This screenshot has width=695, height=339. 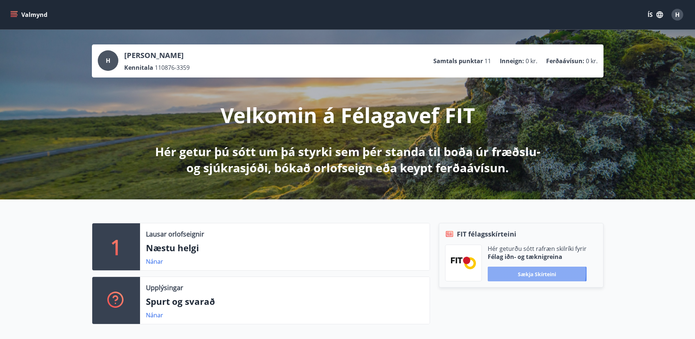 I want to click on span: 110876-3359, so click(x=172, y=68).